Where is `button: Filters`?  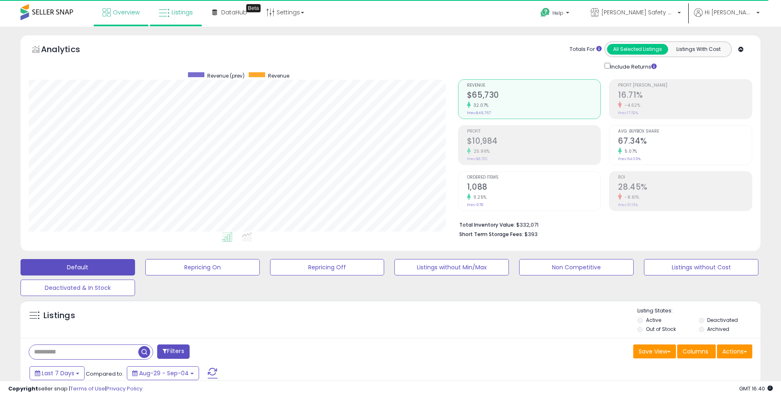
button: Filters is located at coordinates (173, 351).